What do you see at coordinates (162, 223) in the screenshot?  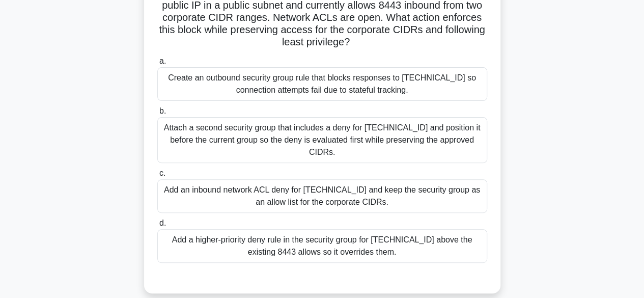 I see `span: d.` at bounding box center [162, 223].